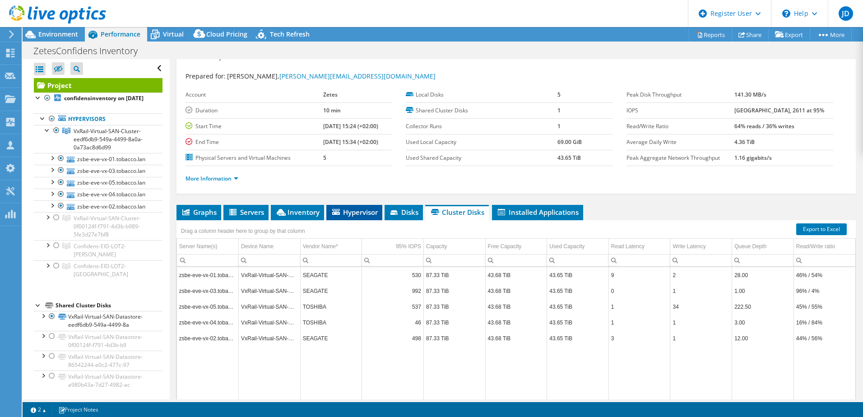 The image size is (863, 417). What do you see at coordinates (457, 212) in the screenshot?
I see `span: Cluster Disks` at bounding box center [457, 212].